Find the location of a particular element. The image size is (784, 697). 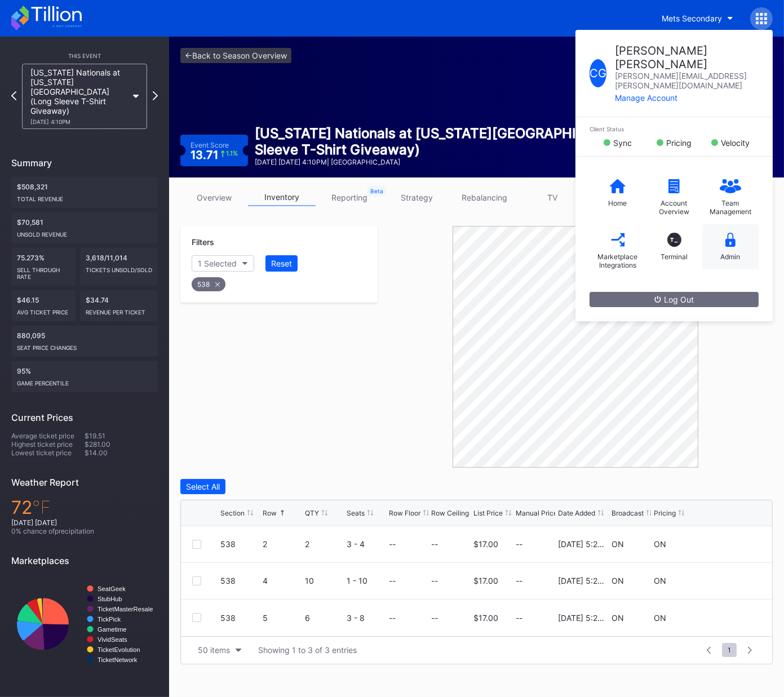

button: 1 Selected is located at coordinates (223, 264).